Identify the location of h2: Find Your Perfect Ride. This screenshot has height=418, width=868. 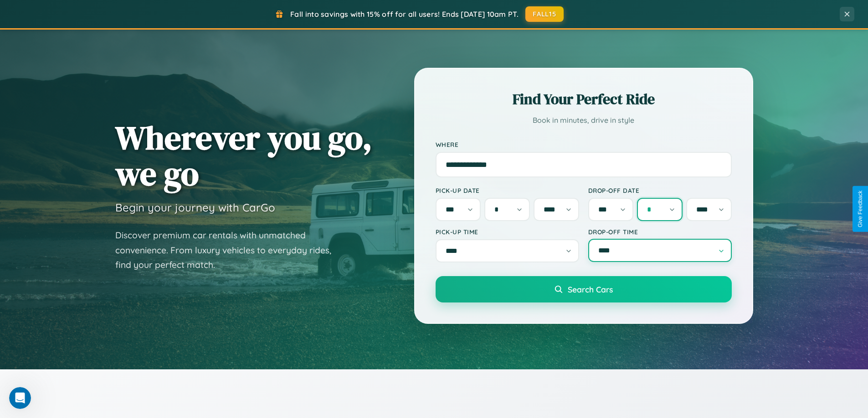
(584, 99).